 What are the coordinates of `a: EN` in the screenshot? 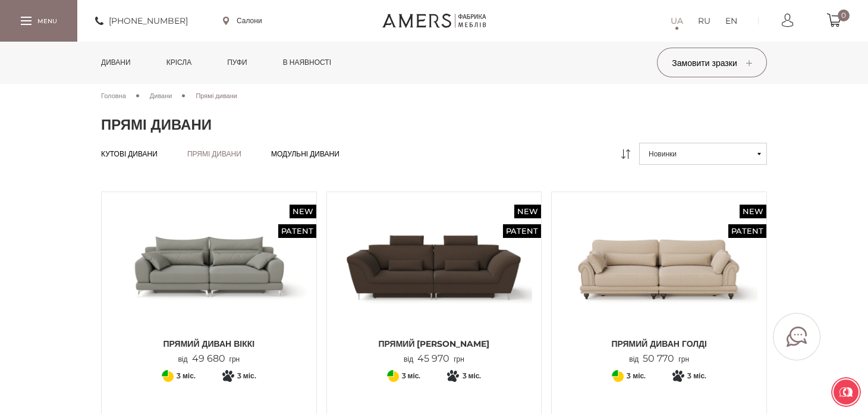 It's located at (731, 21).